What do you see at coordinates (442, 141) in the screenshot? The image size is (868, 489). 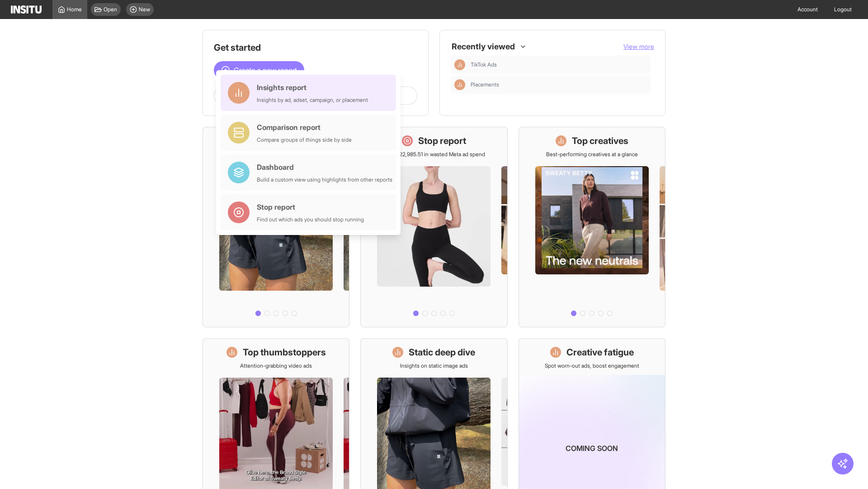 I see `h1: Stop report` at bounding box center [442, 141].